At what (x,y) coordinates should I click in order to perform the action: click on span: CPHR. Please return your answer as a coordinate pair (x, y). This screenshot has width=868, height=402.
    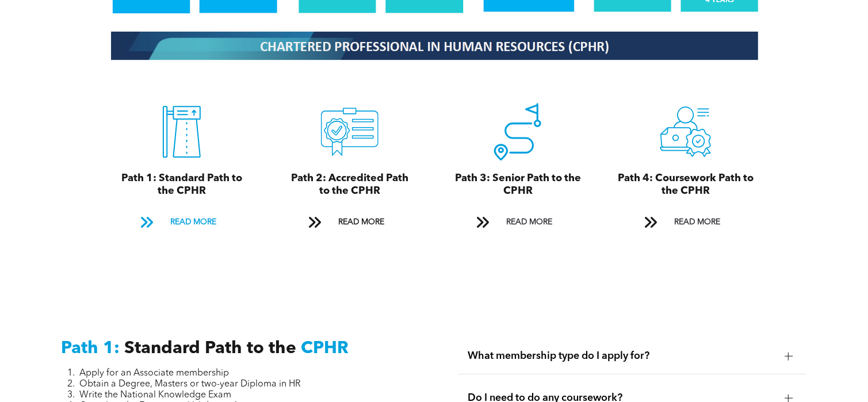
    Looking at the image, I should click on (325, 349).